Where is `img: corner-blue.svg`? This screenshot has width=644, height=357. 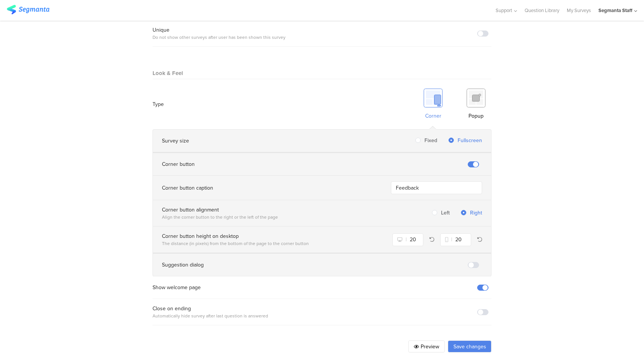
img: corner-blue.svg is located at coordinates (433, 98).